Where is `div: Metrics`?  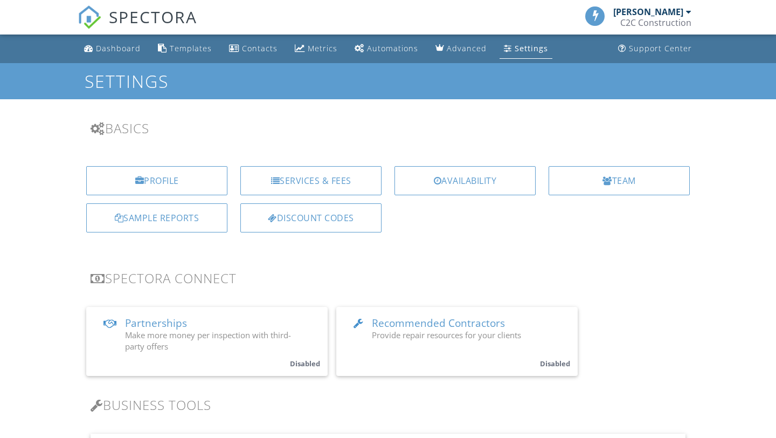 div: Metrics is located at coordinates (322, 48).